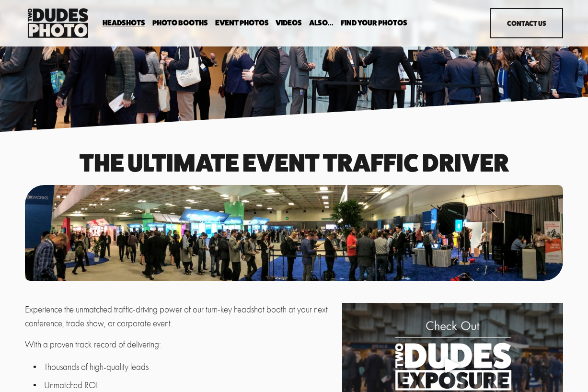 This screenshot has height=392, width=588. Describe the element at coordinates (453, 365) in the screenshot. I see `div: Play` at that location.